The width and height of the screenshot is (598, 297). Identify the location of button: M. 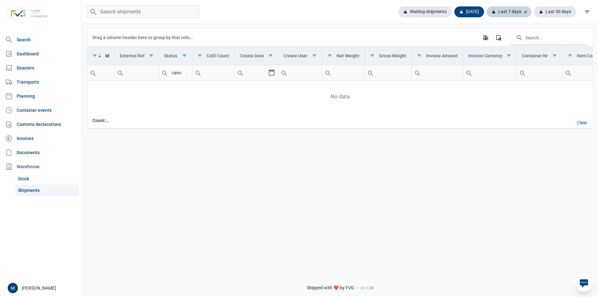
(13, 288).